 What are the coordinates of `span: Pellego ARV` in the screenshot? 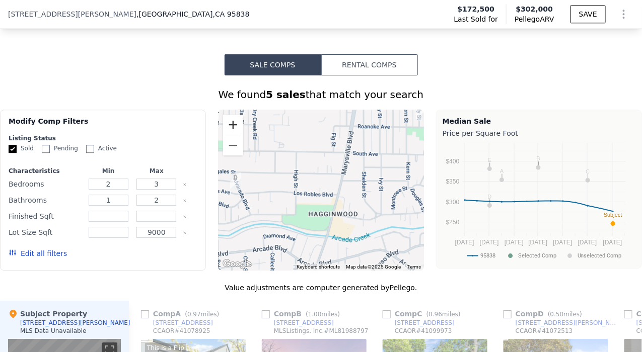 It's located at (534, 19).